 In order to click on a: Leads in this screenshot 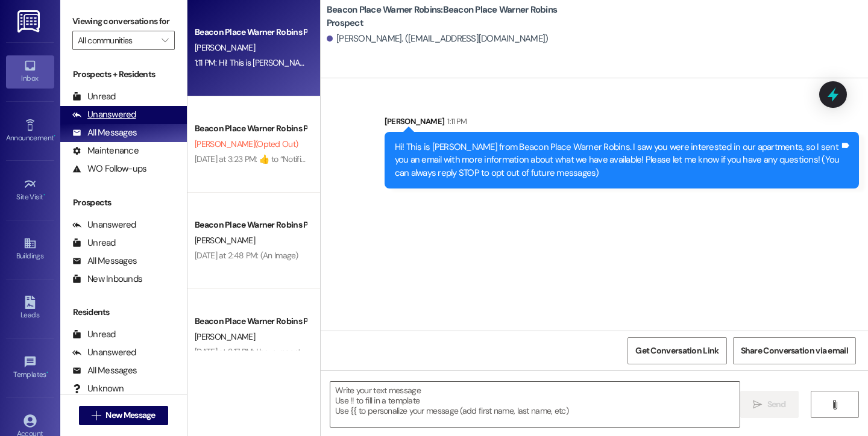, I will do `click(30, 308)`.